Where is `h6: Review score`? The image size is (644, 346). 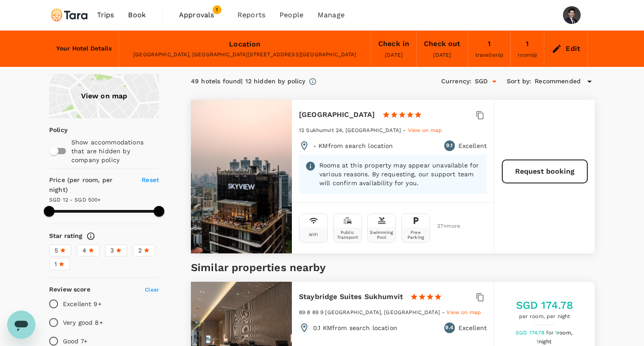 h6: Review score is located at coordinates (69, 290).